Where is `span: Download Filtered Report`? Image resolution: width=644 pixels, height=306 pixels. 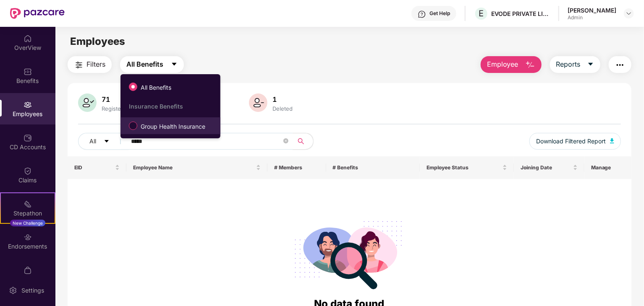 span: Download Filtered Report is located at coordinates (571, 141).